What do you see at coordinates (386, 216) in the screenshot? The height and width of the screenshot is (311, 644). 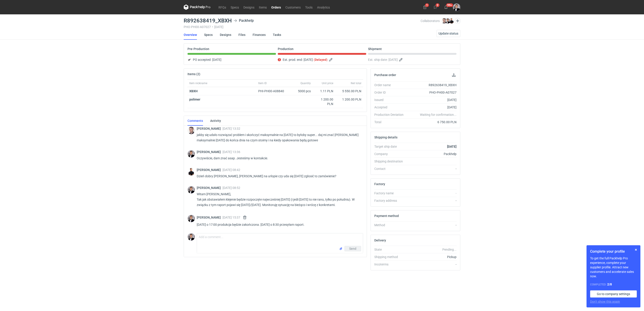 I see `h2: Payment method` at bounding box center [386, 216].